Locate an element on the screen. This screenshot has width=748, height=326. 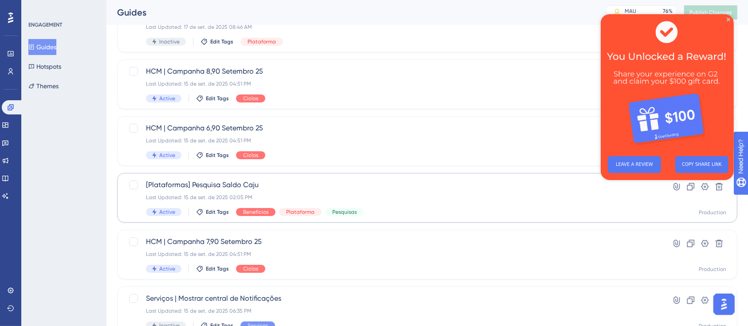
button: Hotspots is located at coordinates (45, 67).